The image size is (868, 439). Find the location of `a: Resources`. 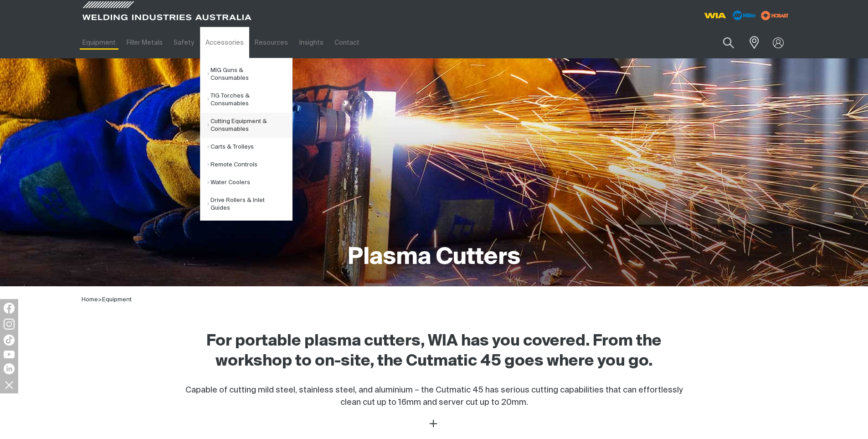

a: Resources is located at coordinates (272, 42).